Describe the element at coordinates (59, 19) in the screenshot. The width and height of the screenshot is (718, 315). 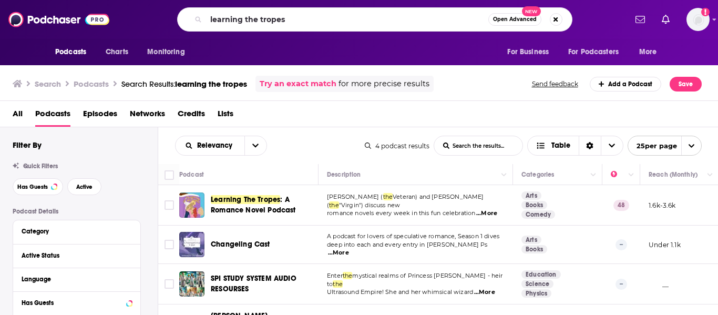
I see `img: Podchaser - Follow, Share and Rate Podcasts` at that location.